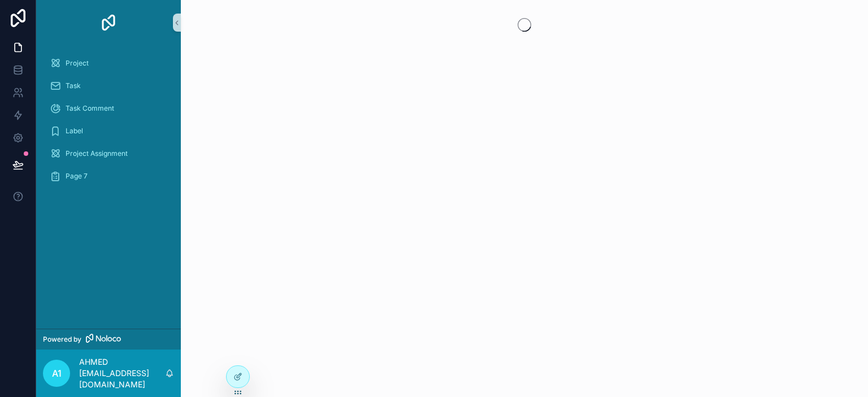 The image size is (868, 397). I want to click on a: Powered by, so click(109, 339).